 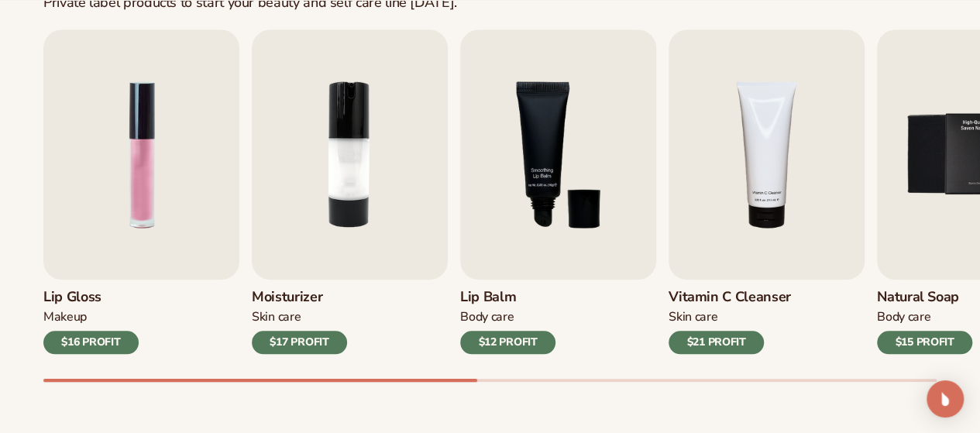 What do you see at coordinates (729, 298) in the screenshot?
I see `h3: Vitamin C Cleanser` at bounding box center [729, 298].